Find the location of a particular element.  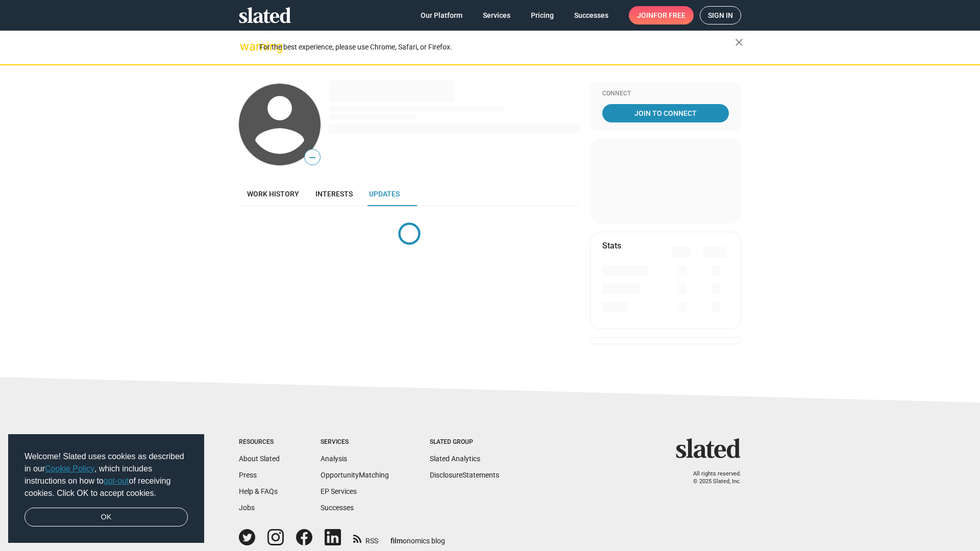

span: Sign in is located at coordinates (720, 16).